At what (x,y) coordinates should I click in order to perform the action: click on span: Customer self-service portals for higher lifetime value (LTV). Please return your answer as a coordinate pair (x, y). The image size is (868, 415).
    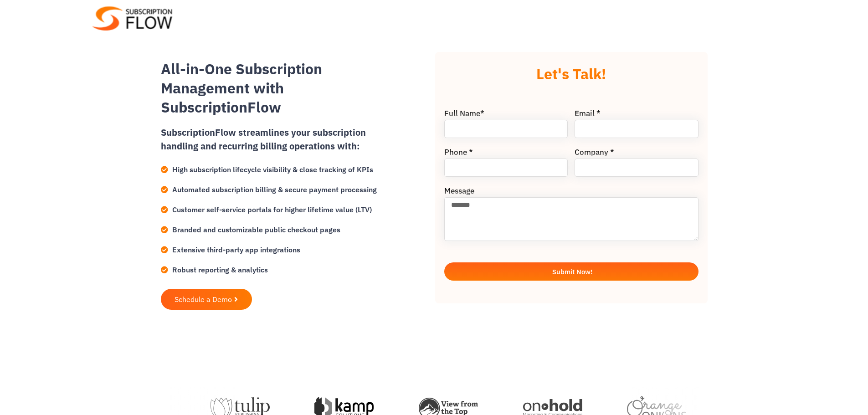
    Looking at the image, I should click on (271, 210).